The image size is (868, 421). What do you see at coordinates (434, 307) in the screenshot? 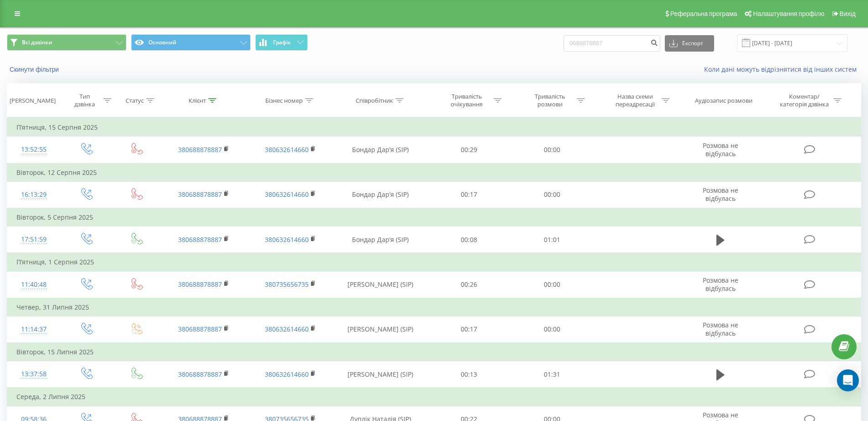
I see `td: Четвер, 31 Липня 2025` at bounding box center [434, 307].